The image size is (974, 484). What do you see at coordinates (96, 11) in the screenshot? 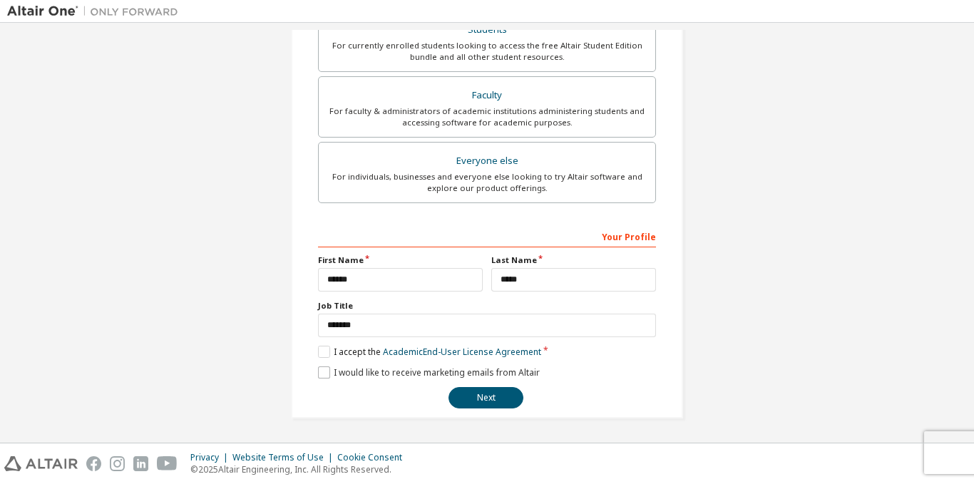
I see `img: Altair One` at bounding box center [96, 11].